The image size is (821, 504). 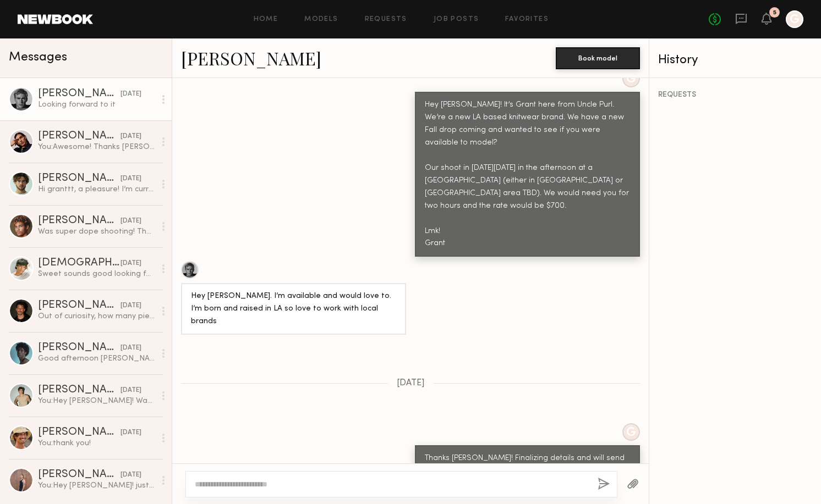 What do you see at coordinates (794, 19) in the screenshot?
I see `a: G` at bounding box center [794, 19].